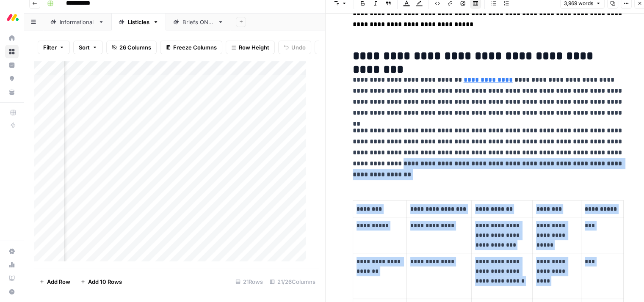  I want to click on div: 21 Rows, so click(249, 282).